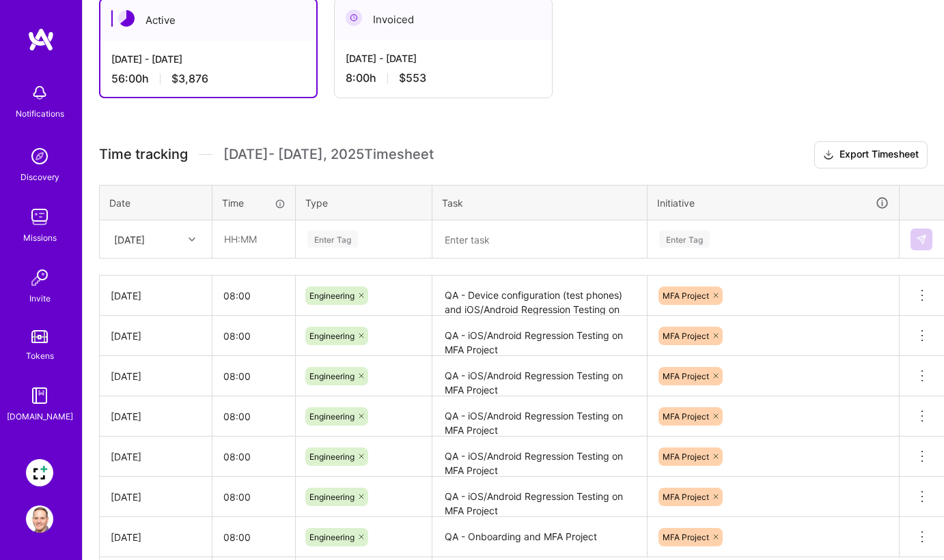 This screenshot has width=944, height=560. What do you see at coordinates (539, 296) in the screenshot?
I see `textarea: QA - Device configuration (test phones) and iOS/Android Regression Testing on MFA Project` at bounding box center [539, 296].